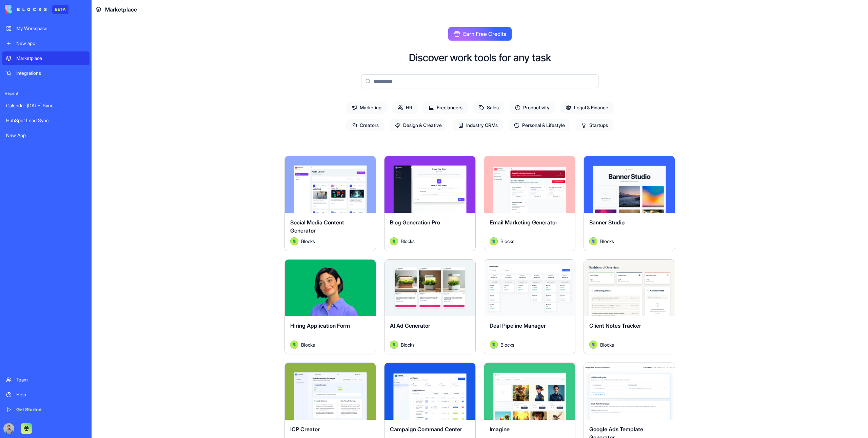 The height and width of the screenshot is (438, 868). What do you see at coordinates (330, 307) in the screenshot?
I see `a: Hiring Application FormAvatarBlocks` at bounding box center [330, 307].